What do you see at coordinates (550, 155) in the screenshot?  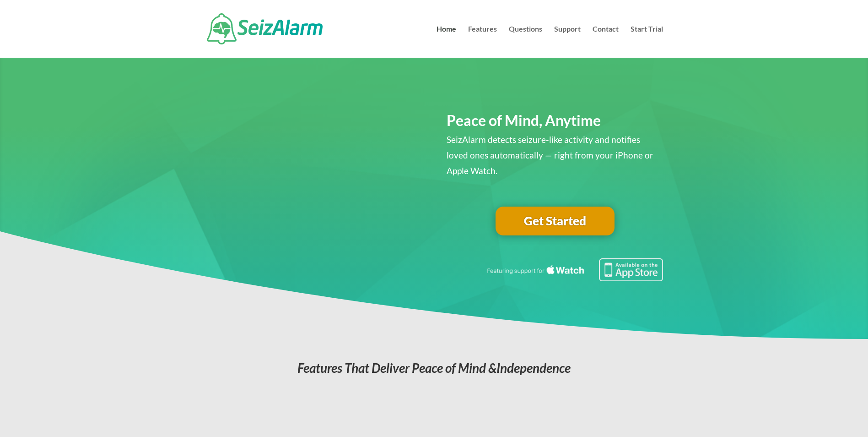 I see `span: SeizAlarm detects seizure-like activity and notifies loved ones automatically — right from your i...` at bounding box center [550, 155].